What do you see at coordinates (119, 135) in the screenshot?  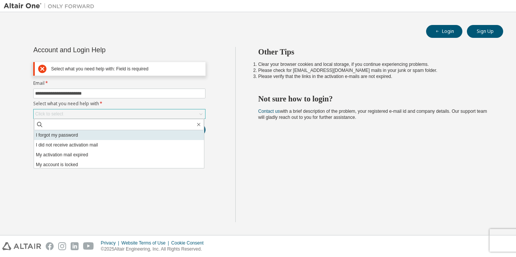 I see `li: I forgot my password` at bounding box center [119, 135].